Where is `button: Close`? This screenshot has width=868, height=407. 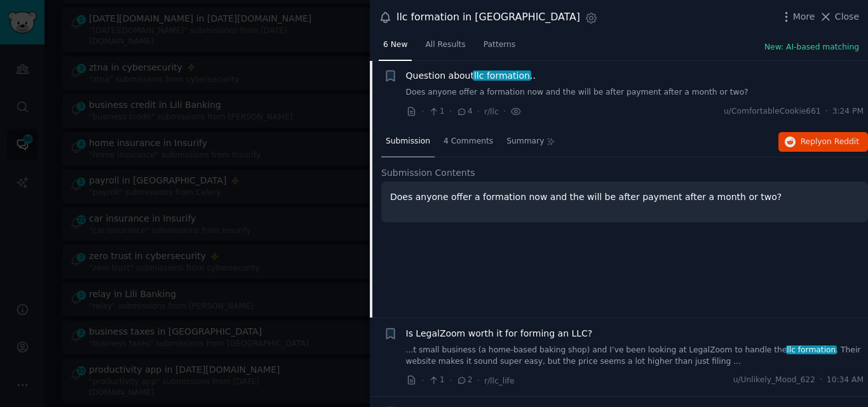 button: Close is located at coordinates (839, 17).